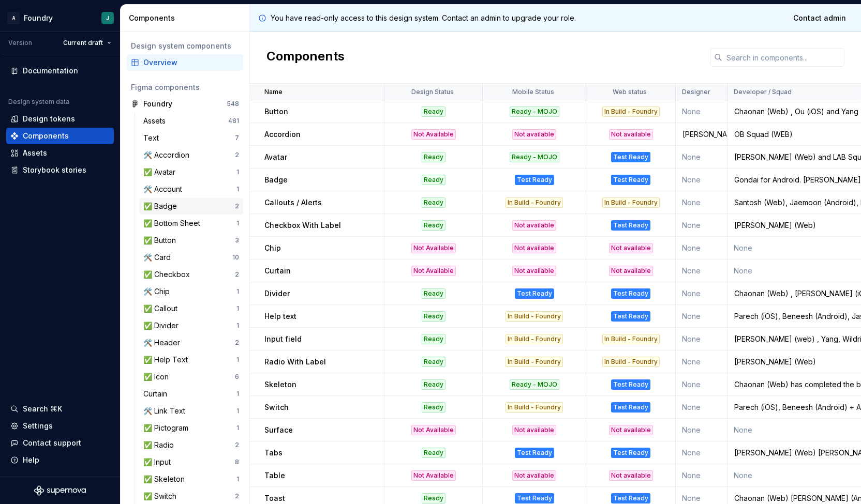  Describe the element at coordinates (191, 257) in the screenshot. I see `a: 🛠️ Card10` at that location.